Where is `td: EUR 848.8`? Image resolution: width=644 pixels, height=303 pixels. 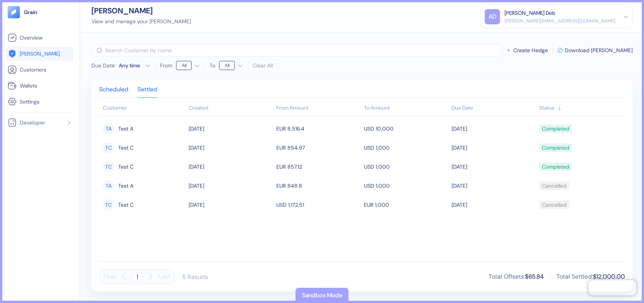 td: EUR 848.8 is located at coordinates (318, 186).